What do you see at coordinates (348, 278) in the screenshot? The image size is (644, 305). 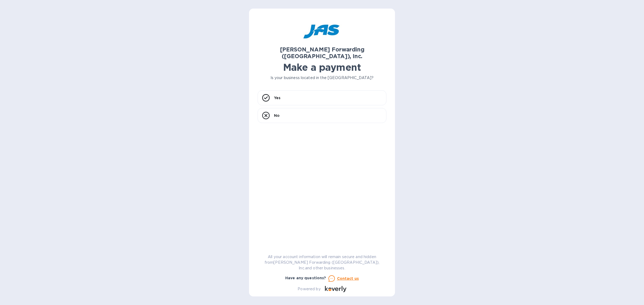 I see `u: Contact us` at bounding box center [348, 278].